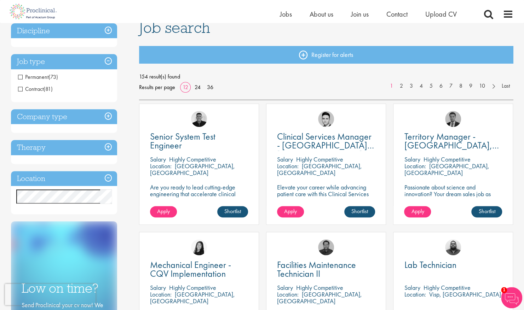  What do you see at coordinates (453, 247) in the screenshot?
I see `a: Ashley Bennett` at bounding box center [453, 247].